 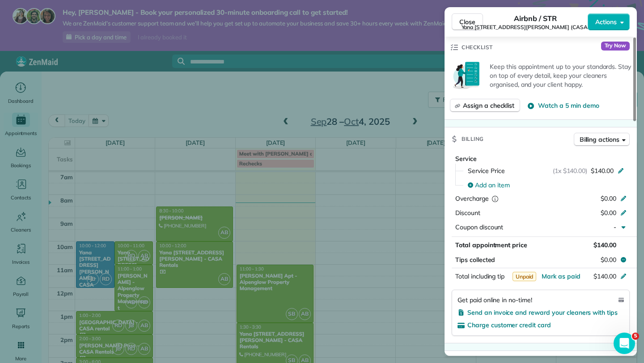 What do you see at coordinates (485, 105) in the screenshot?
I see `button: Assign a checklist` at bounding box center [485, 105].